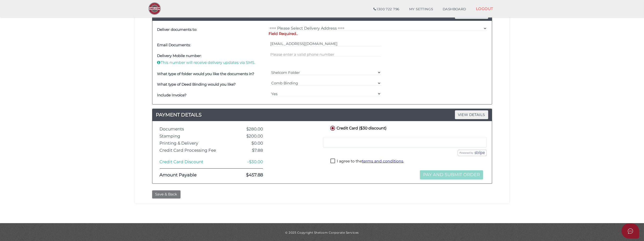 The image size is (644, 241). I want to click on b: Delivery Mobile number:, so click(179, 56).